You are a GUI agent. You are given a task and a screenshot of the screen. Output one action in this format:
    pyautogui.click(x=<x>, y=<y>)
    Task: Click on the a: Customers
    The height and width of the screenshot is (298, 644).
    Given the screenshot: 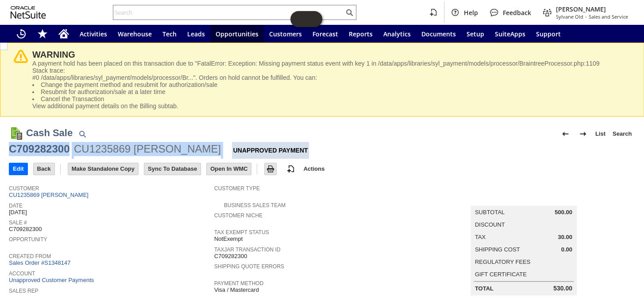 What is the action you would take?
    pyautogui.click(x=285, y=33)
    